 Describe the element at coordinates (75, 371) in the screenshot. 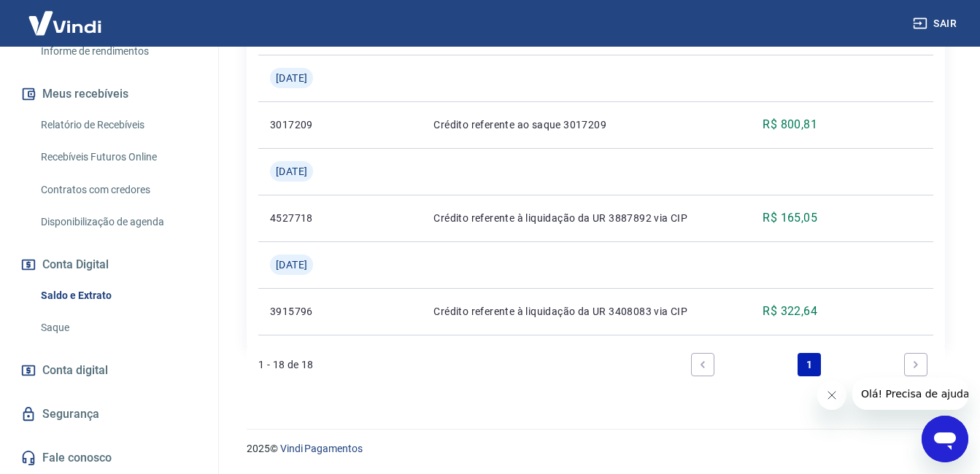

I see `span: Conta digital` at that location.